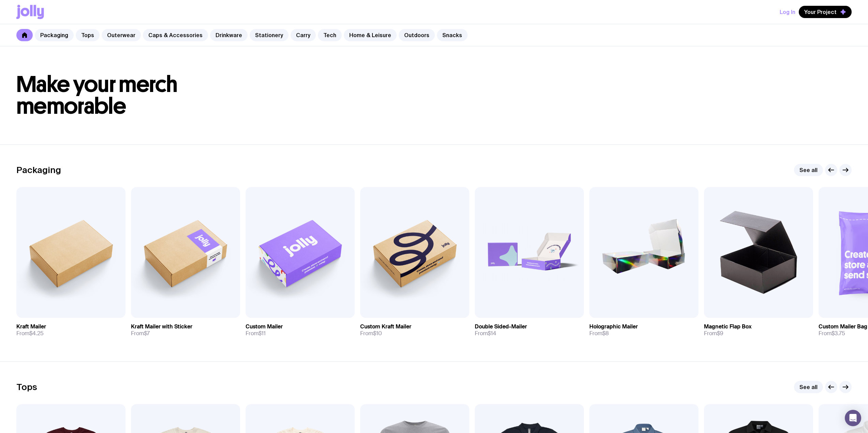 Image resolution: width=868 pixels, height=433 pixels. I want to click on span: $3.75, so click(838, 333).